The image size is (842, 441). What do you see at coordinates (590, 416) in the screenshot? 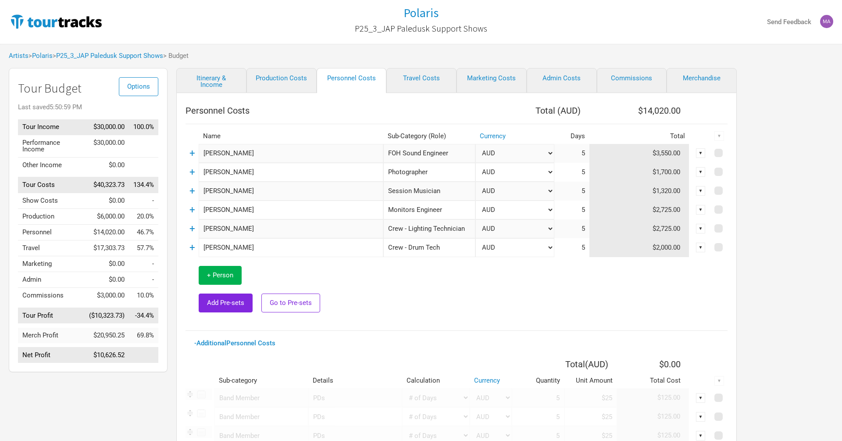
I see `input: Cost per day` at bounding box center [590, 416].